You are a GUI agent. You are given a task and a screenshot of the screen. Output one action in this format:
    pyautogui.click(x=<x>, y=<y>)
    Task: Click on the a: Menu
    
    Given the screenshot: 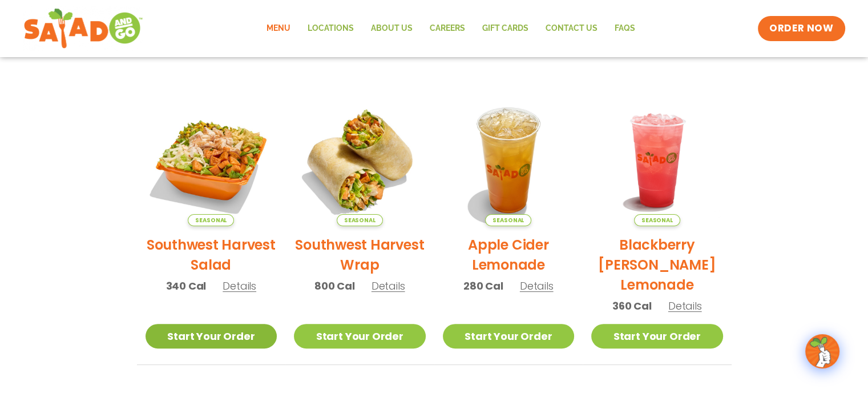 What is the action you would take?
    pyautogui.click(x=279, y=28)
    